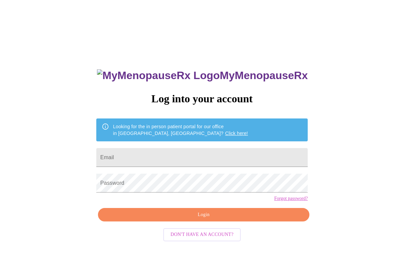 The width and height of the screenshot is (404, 279). What do you see at coordinates (291, 199) in the screenshot?
I see `a: Forgot password?` at bounding box center [291, 199].